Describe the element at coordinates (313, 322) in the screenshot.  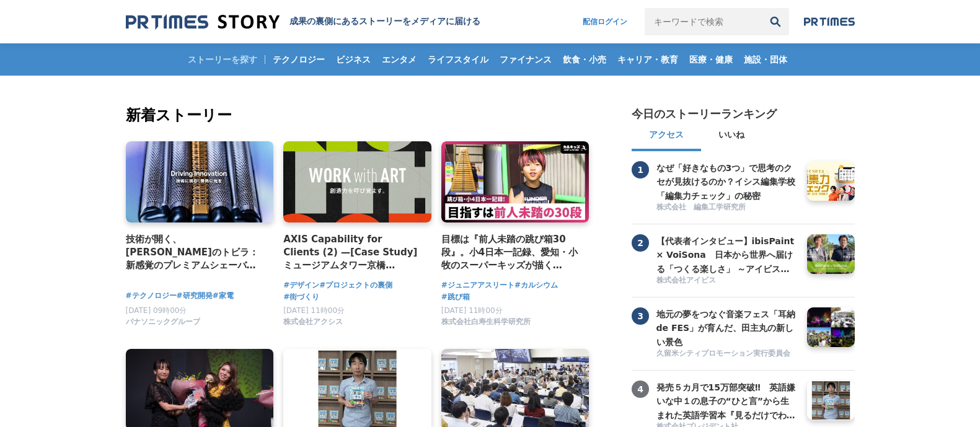
I see `span: 株式会社アクシス` at that location.